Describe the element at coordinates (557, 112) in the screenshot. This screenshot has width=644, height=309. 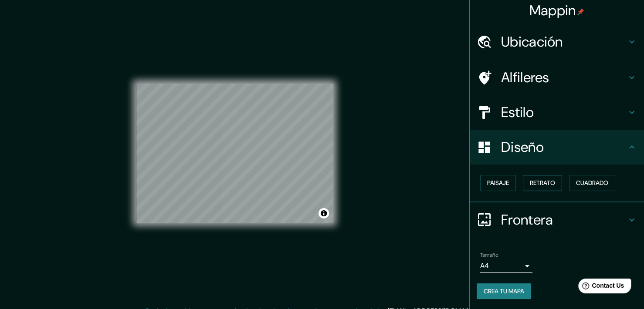
I see `div: Estilo` at that location.